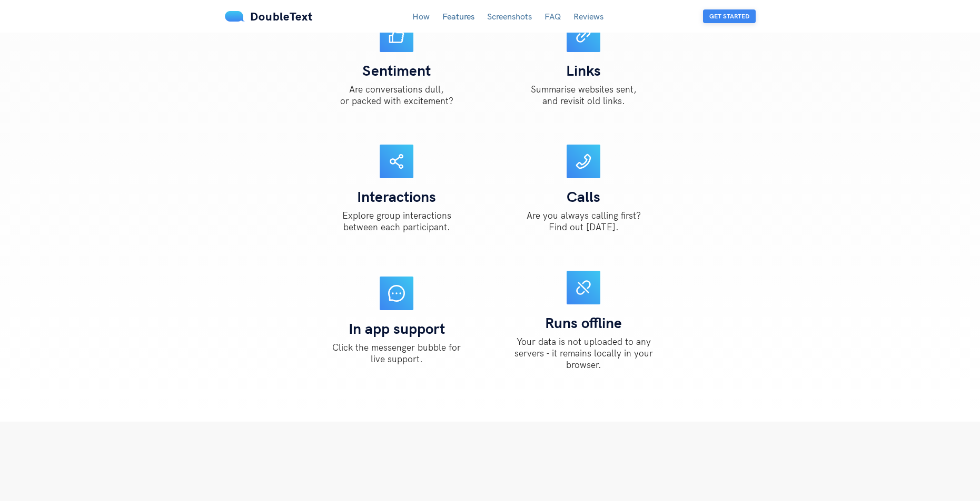  Describe the element at coordinates (396, 294) in the screenshot. I see `span: message` at that location.